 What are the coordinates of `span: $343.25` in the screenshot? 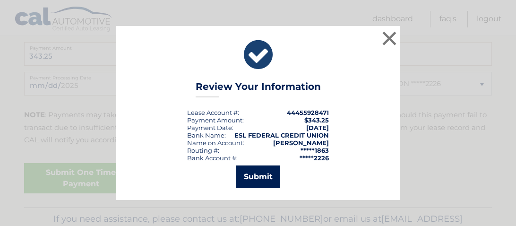 It's located at (316, 120).